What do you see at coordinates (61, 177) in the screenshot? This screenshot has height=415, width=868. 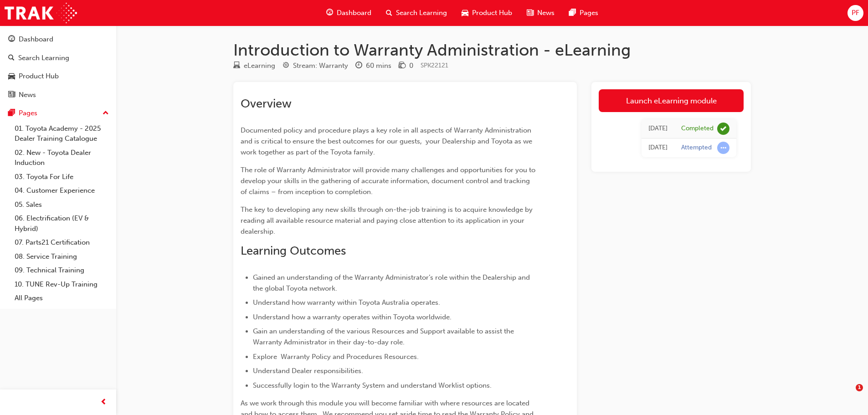 I see `a: 03. Toyota For Life` at bounding box center [61, 177].